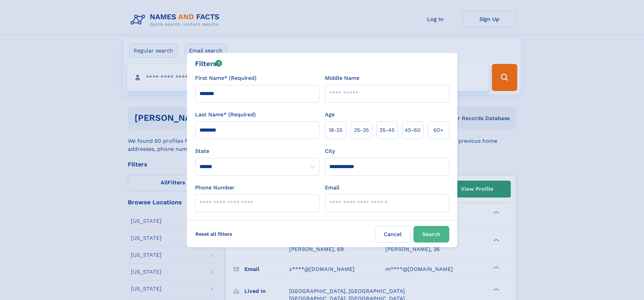  Describe the element at coordinates (342, 78) in the screenshot. I see `label: Middle Name` at that location.